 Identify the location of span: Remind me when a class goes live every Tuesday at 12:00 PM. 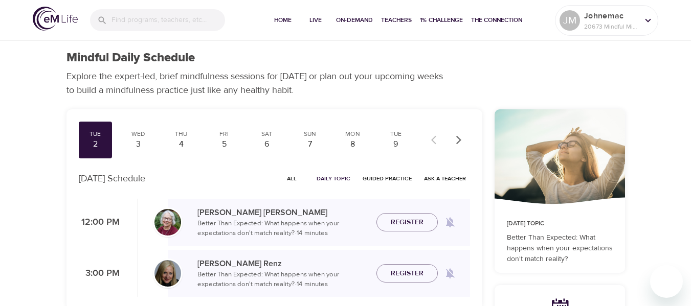
(450, 222).